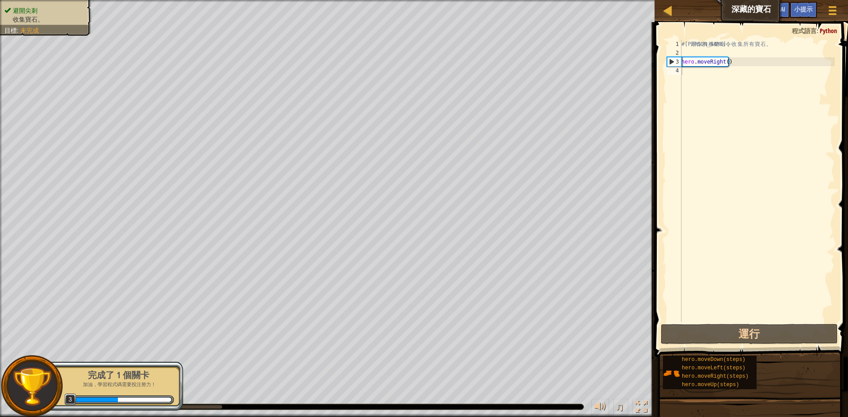 The height and width of the screenshot is (417, 848). I want to click on span: 小提示, so click(804, 9).